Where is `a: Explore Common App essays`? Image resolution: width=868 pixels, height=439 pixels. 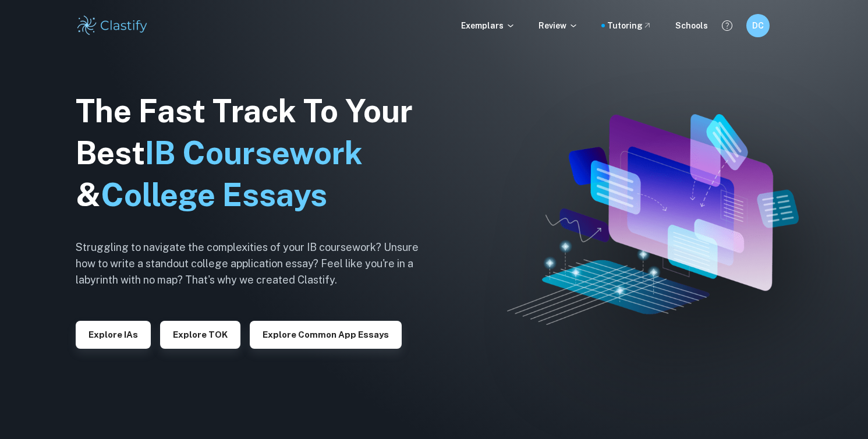 a: Explore Common App essays is located at coordinates (326, 333).